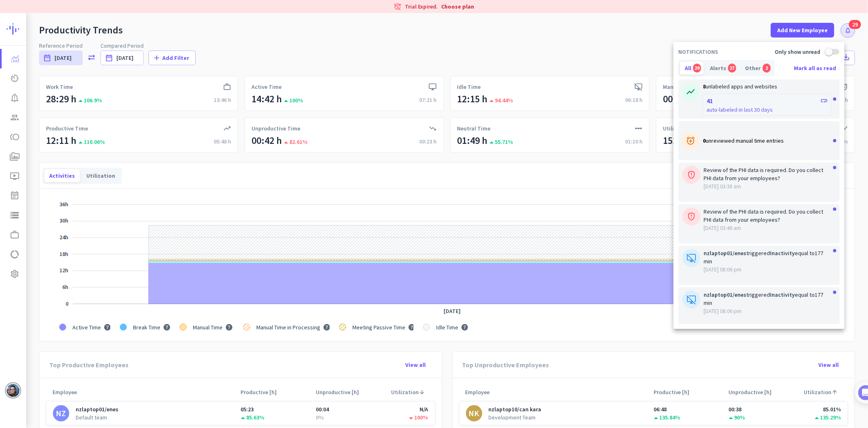  I want to click on i: show_chart, so click(690, 92).